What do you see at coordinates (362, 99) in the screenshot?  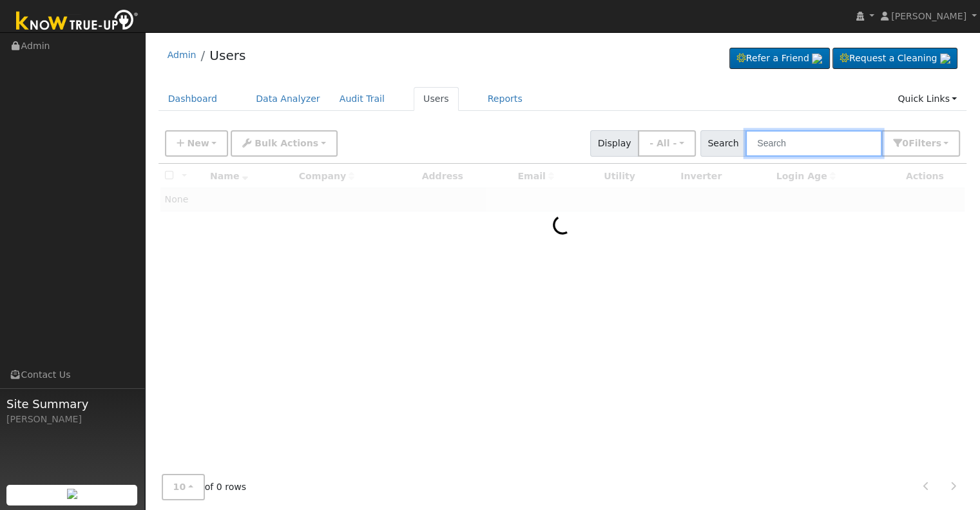 I see `a: Audit Trail` at bounding box center [362, 99].